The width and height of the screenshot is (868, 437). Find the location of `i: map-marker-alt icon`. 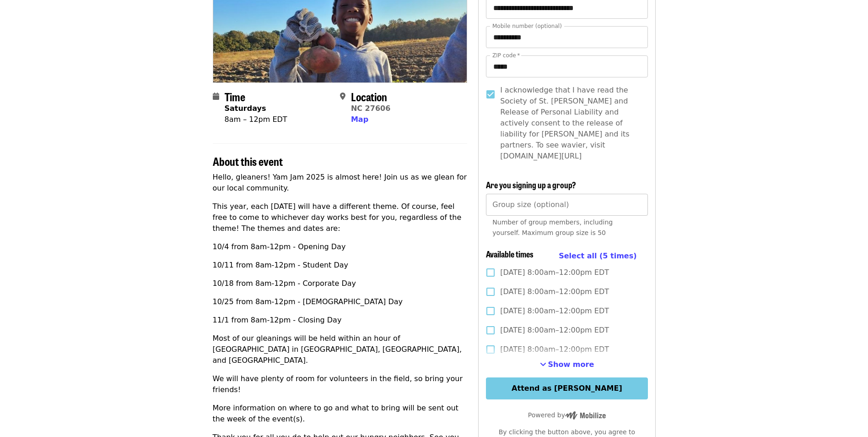

i: map-marker-alt icon is located at coordinates (343, 96).